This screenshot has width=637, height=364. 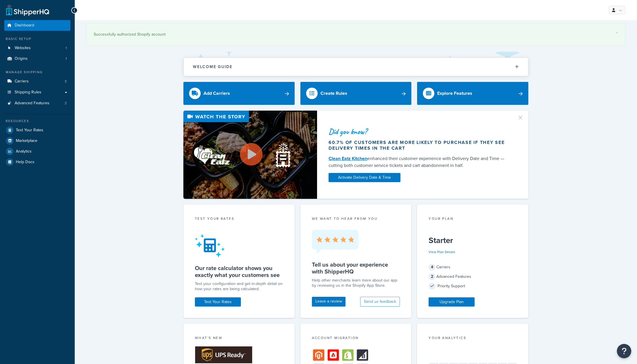 What do you see at coordinates (473, 338) in the screenshot?
I see `div: Your Analytics` at bounding box center [473, 338].